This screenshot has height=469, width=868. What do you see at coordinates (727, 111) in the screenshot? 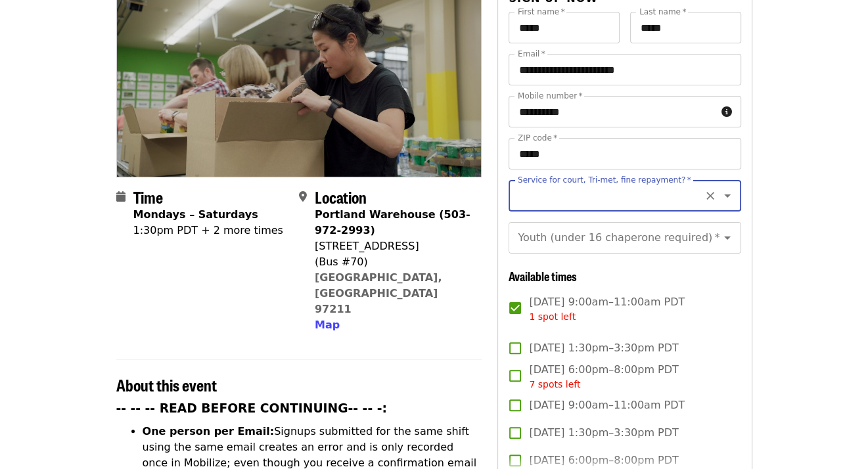
I see `i: circle-info icon` at bounding box center [727, 111].